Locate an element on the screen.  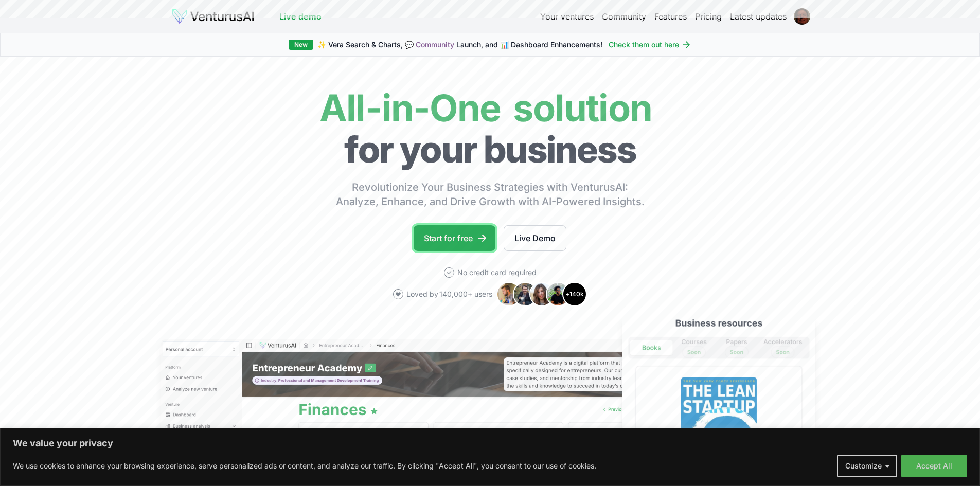
a: Start for free is located at coordinates (454, 238).